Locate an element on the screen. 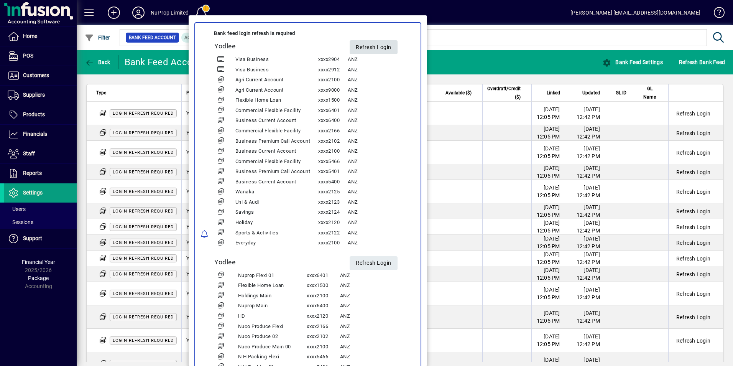 Image resolution: width=733 pixels, height=366 pixels. td: Nuprop Flexi 01 is located at coordinates (272, 275).